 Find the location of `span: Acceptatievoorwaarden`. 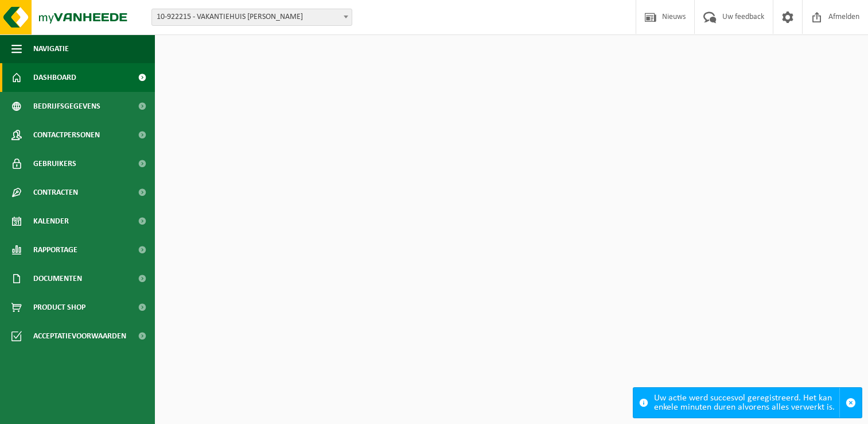

span: Acceptatievoorwaarden is located at coordinates (80, 336).